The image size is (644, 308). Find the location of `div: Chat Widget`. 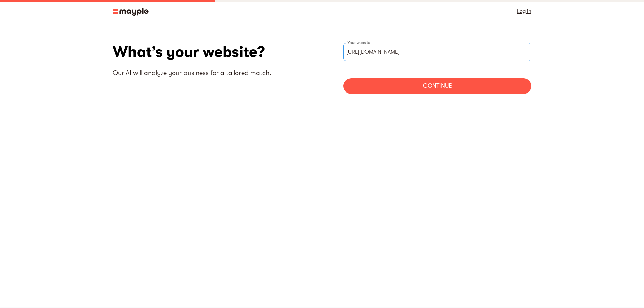

div: Chat Widget is located at coordinates (584, 269).